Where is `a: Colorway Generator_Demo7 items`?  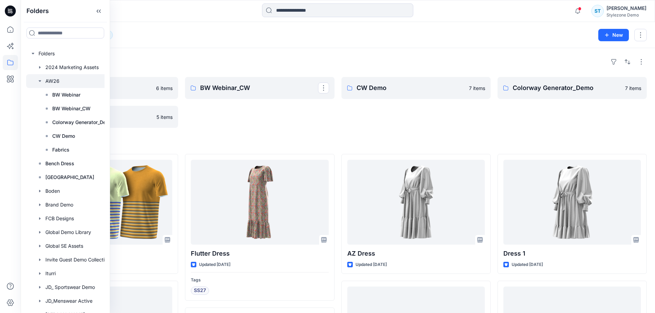
a: Colorway Generator_Demo7 items is located at coordinates (572, 88).